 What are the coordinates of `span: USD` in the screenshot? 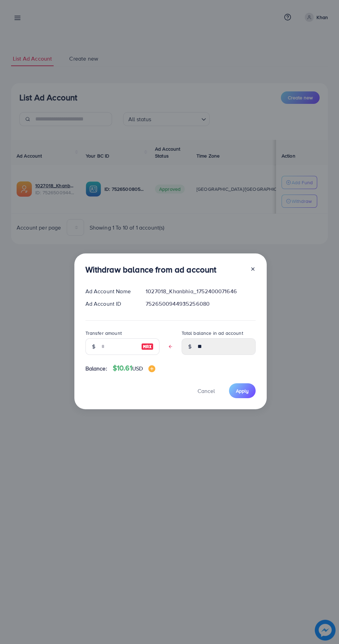 It's located at (137, 368).